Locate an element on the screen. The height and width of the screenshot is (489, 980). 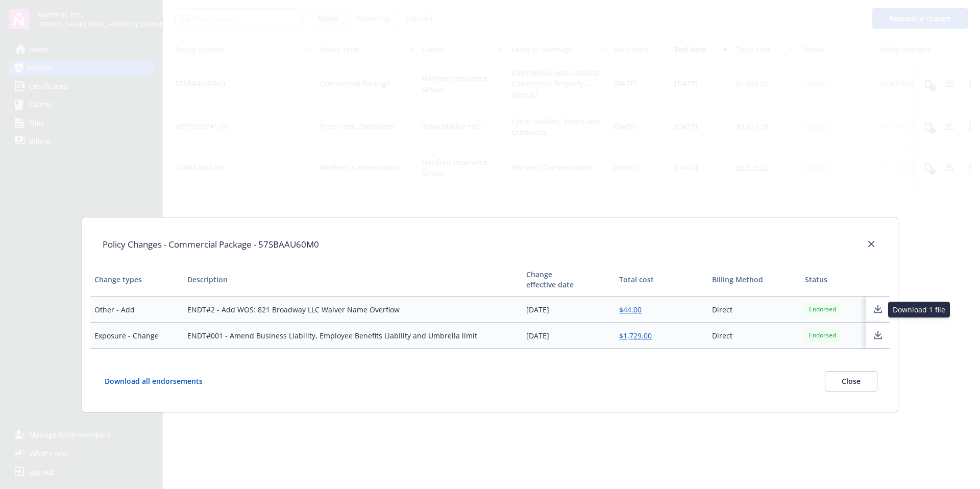
th: Change types is located at coordinates (137, 280).